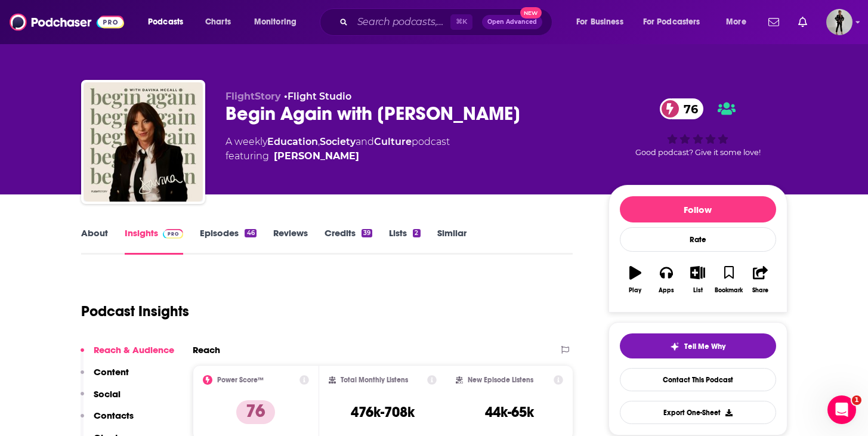 The width and height of the screenshot is (868, 436). What do you see at coordinates (218, 22) in the screenshot?
I see `a: Charts` at bounding box center [218, 22].